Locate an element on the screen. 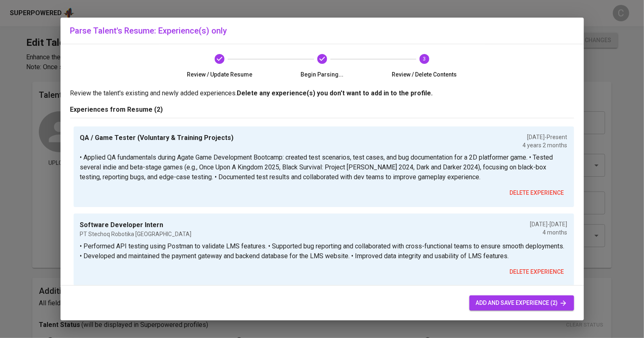 The width and height of the screenshot is (644, 338). p: Experiences from Resume (2) is located at coordinates (322, 110).